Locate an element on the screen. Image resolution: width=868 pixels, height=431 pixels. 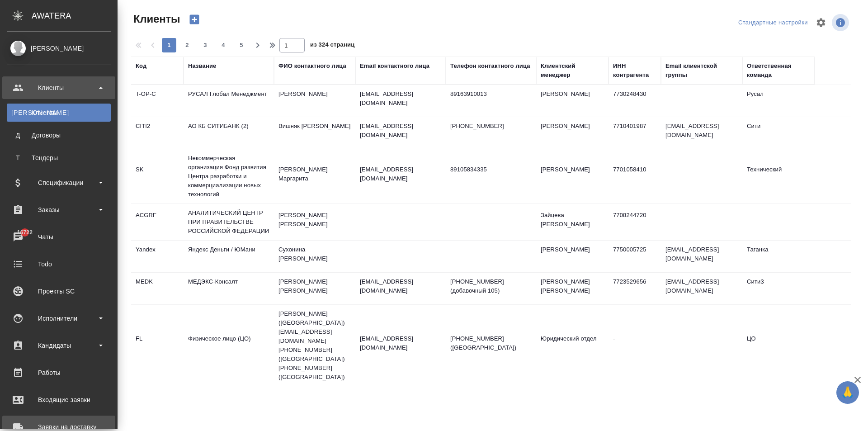
div: Код is located at coordinates (141, 66).